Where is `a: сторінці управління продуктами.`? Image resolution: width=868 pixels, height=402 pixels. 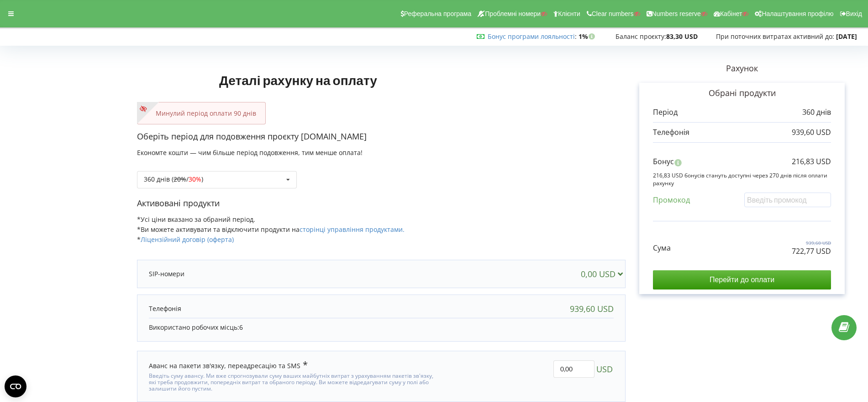 a: сторінці управління продуктами. is located at coordinates (352, 229).